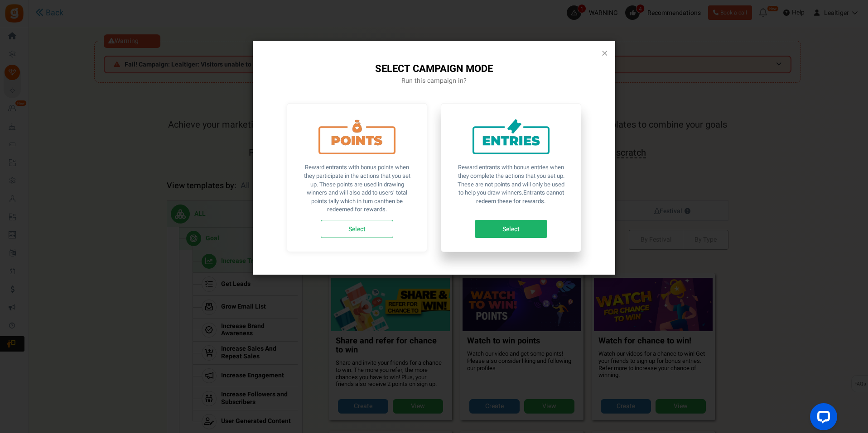  Describe the element at coordinates (434, 81) in the screenshot. I see `small: Run this campaign in?` at that location.